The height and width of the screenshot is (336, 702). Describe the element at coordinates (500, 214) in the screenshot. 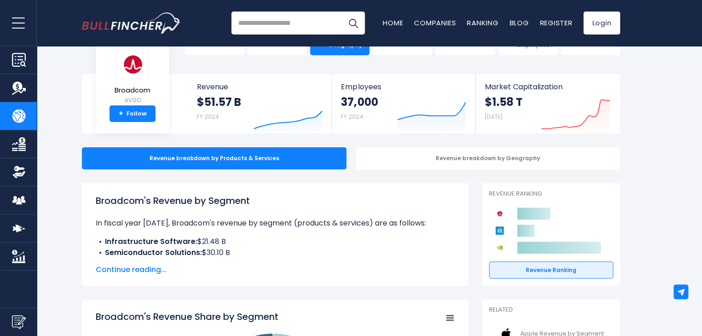

I see `img: Broadcom competitors logo` at that location.